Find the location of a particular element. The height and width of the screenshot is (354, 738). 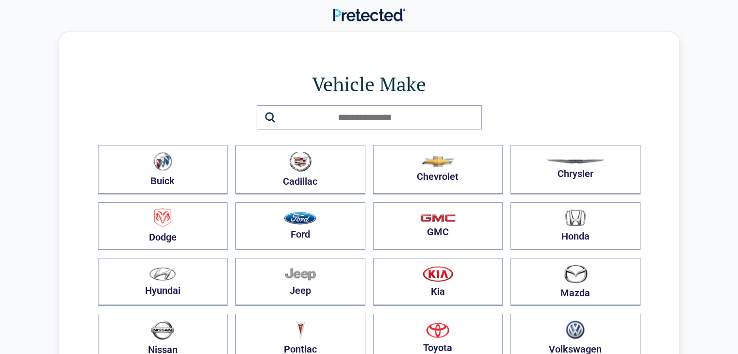

button: Mazda is located at coordinates (576, 282).